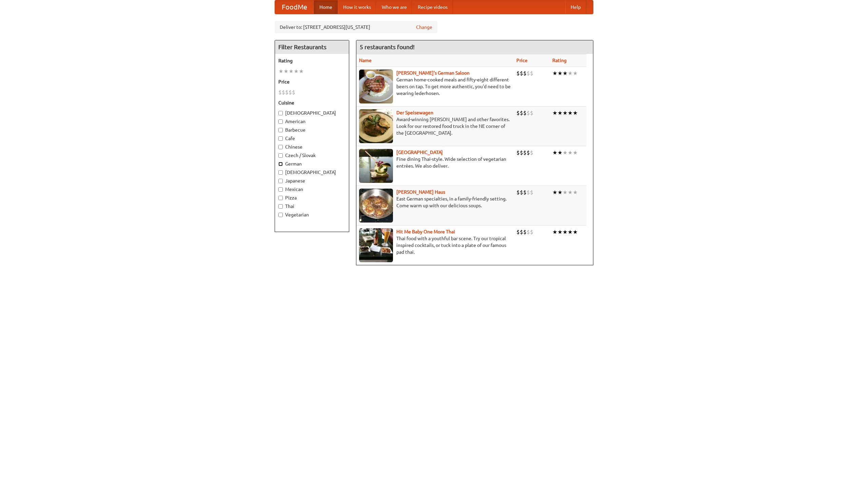 This screenshot has width=868, height=480. What do you see at coordinates (281, 206) in the screenshot?
I see `input: Thai` at bounding box center [281, 206].